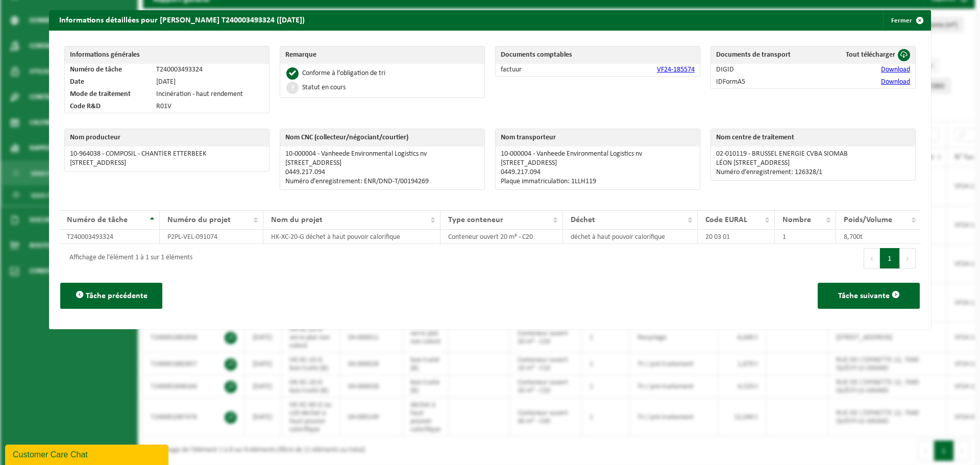  I want to click on td: R01V, so click(210, 107).